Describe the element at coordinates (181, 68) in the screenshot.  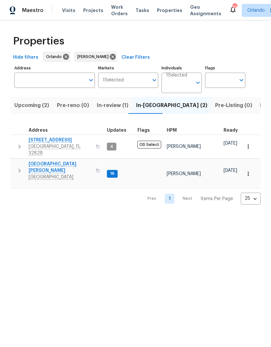
I see `label: Individuals` at that location.